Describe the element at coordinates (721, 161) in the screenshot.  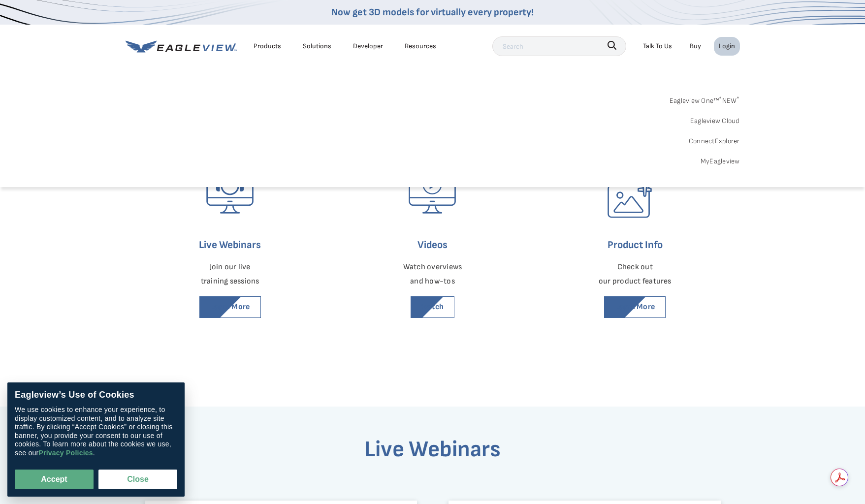
I see `a: MyEagleview` at that location.